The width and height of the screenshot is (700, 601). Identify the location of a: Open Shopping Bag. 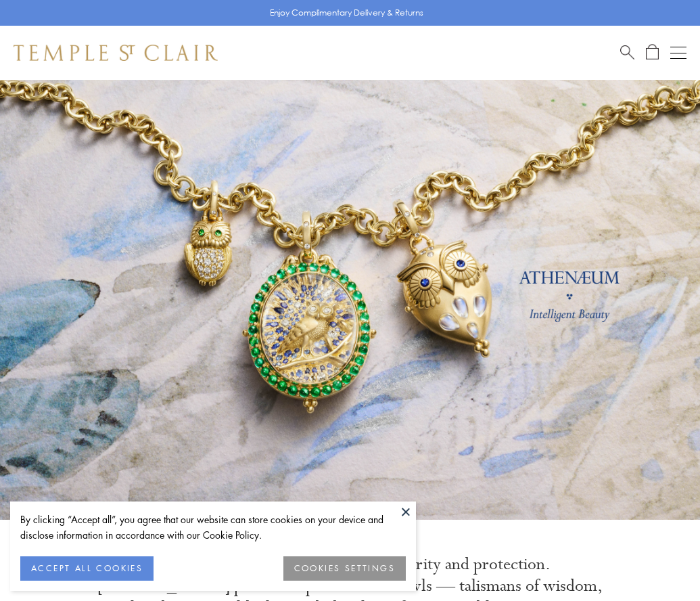
(652, 52).